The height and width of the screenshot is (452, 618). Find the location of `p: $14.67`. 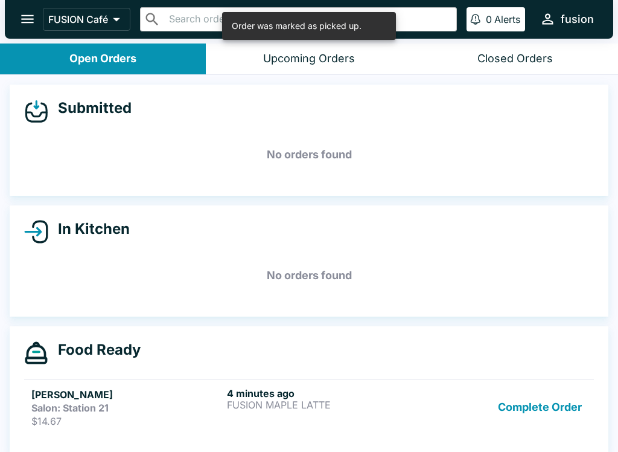

p: $14.67 is located at coordinates (127, 421).